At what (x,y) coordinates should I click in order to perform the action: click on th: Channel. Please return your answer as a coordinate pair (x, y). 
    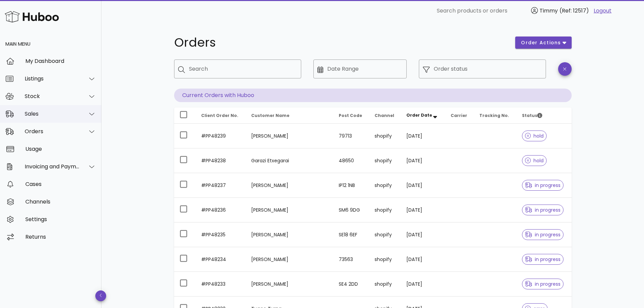
    Looking at the image, I should click on (385, 116).